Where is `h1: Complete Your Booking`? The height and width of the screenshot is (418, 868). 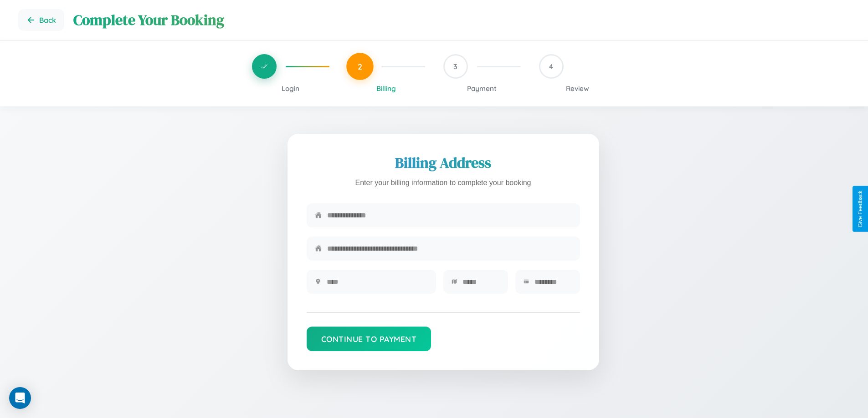
h1: Complete Your Booking is located at coordinates (462, 20).